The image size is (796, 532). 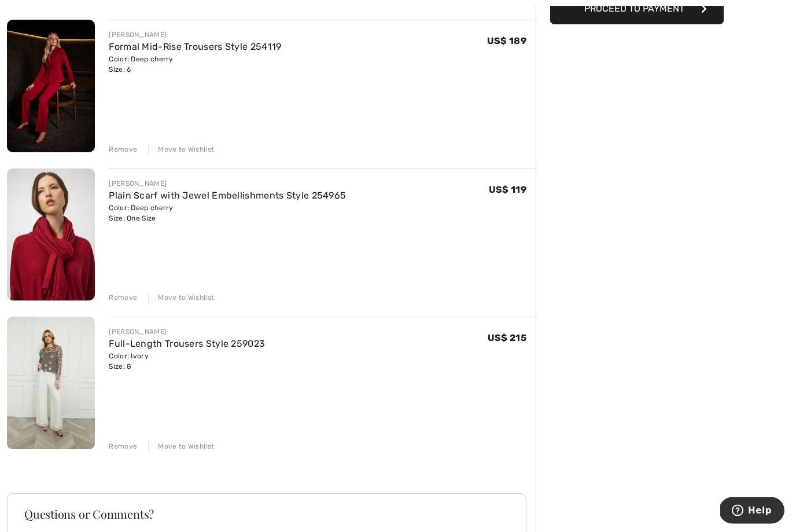 What do you see at coordinates (228, 214) in the screenshot?
I see `div: Color: Deep cherry Size: One Size` at bounding box center [228, 214].